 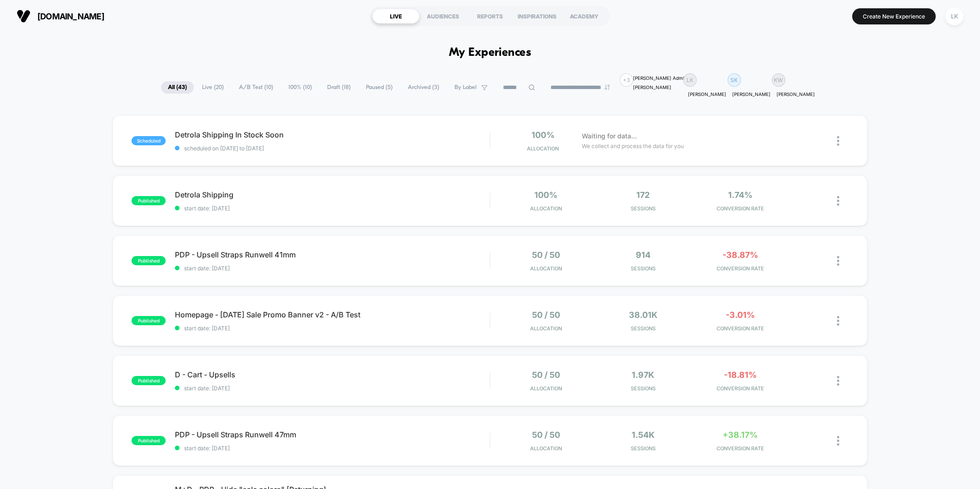 What do you see at coordinates (148, 141) in the screenshot?
I see `span: scheduled` at bounding box center [148, 141].